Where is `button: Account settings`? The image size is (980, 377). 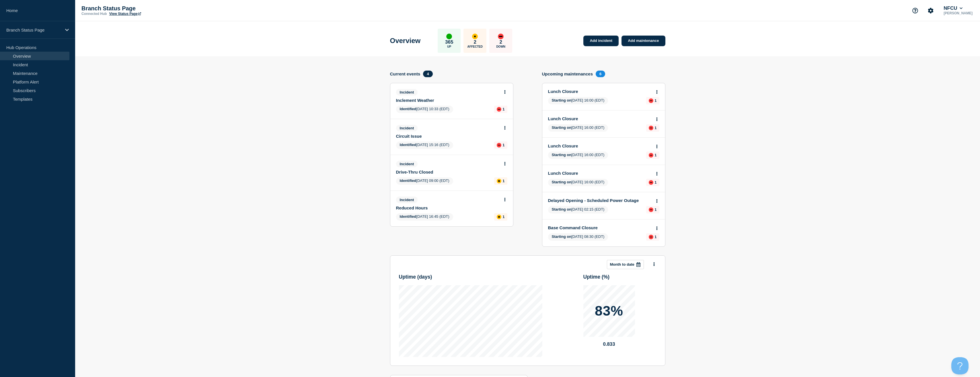 button: Account settings is located at coordinates (930, 10).